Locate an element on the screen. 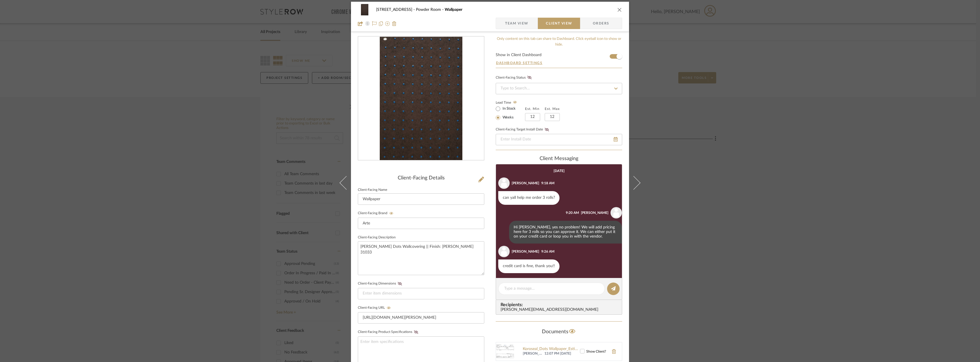 The width and height of the screenshot is (980, 362). input: Enter Install Date is located at coordinates (559, 140).